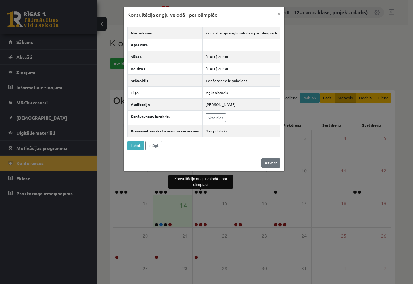 The height and width of the screenshot is (284, 413). What do you see at coordinates (173, 15) in the screenshot?
I see `h3: Konsultācija angļu valodā - par olimpiādi` at bounding box center [173, 15].